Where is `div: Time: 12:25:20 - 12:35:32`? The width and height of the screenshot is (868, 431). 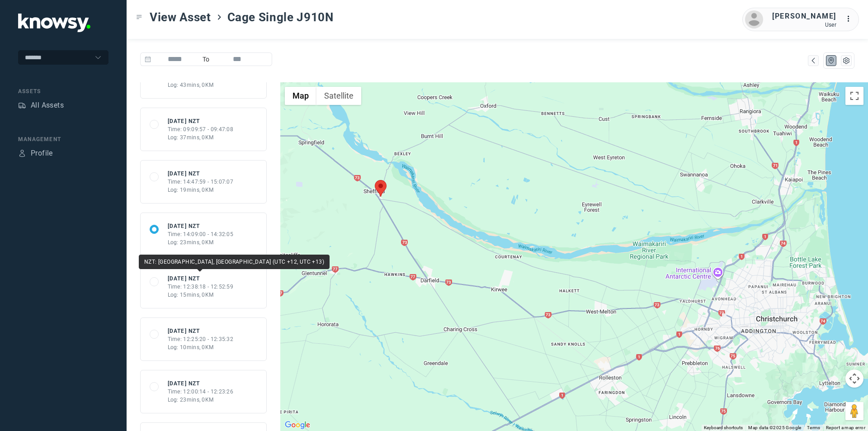 div: Time: 12:25:20 - 12:35:32 is located at coordinates (201, 339).